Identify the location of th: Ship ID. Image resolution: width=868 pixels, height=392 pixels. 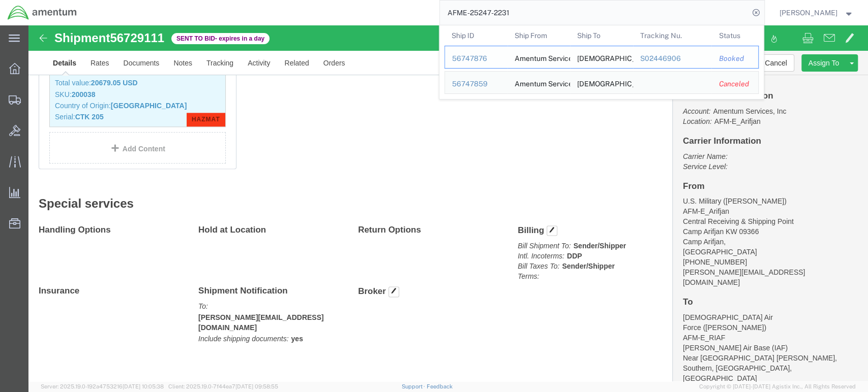
(476, 36).